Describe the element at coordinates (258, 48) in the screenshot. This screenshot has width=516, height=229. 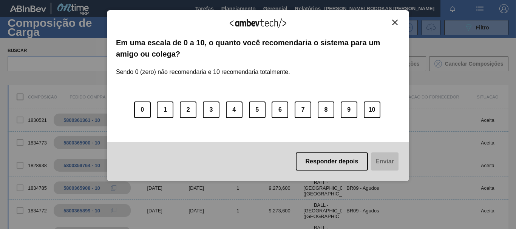
I see `label: Em uma escala de 0 a 10, o quanto você recomendaria o sistema para um amigo ou colega?` at that location.